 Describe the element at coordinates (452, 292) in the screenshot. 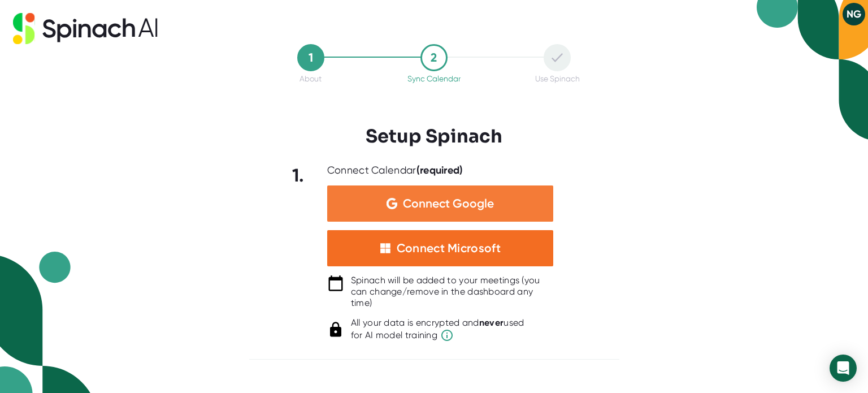

I see `div: Spinach will be added to your meetings (you can change/remove in the dashboard any time)` at that location.